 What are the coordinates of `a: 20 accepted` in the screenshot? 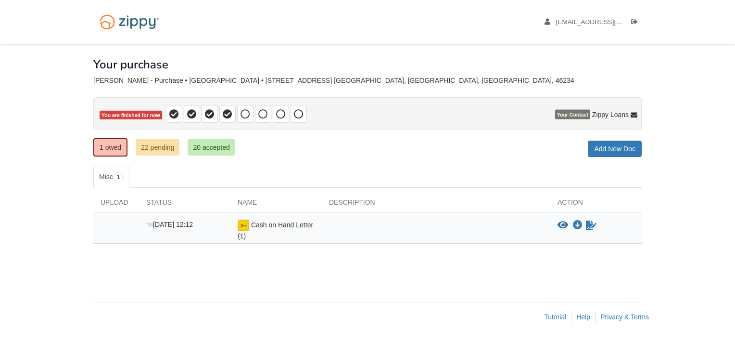 It's located at (211, 147).